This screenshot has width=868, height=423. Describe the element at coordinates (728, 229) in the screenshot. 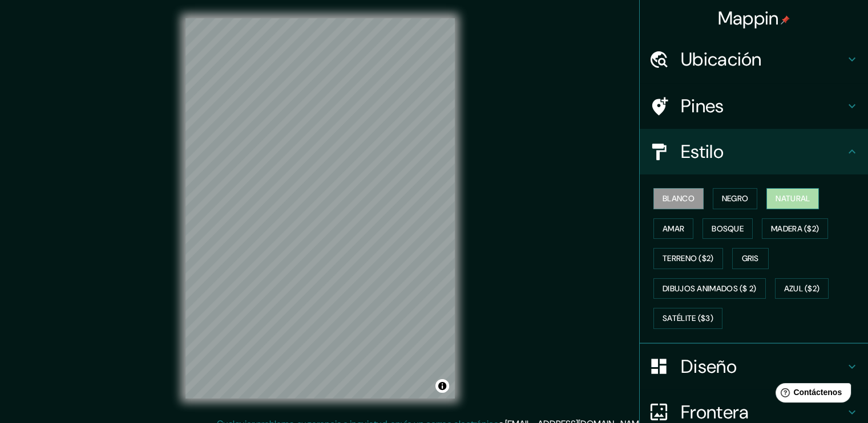

I see `font: Bosque` at that location.